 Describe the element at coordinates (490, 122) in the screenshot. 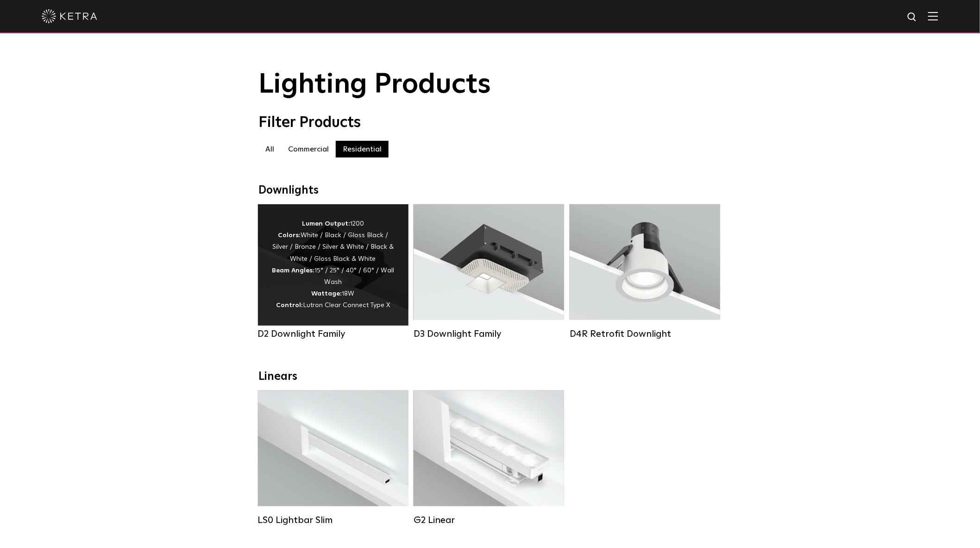

I see `div: Filter Products` at that location.